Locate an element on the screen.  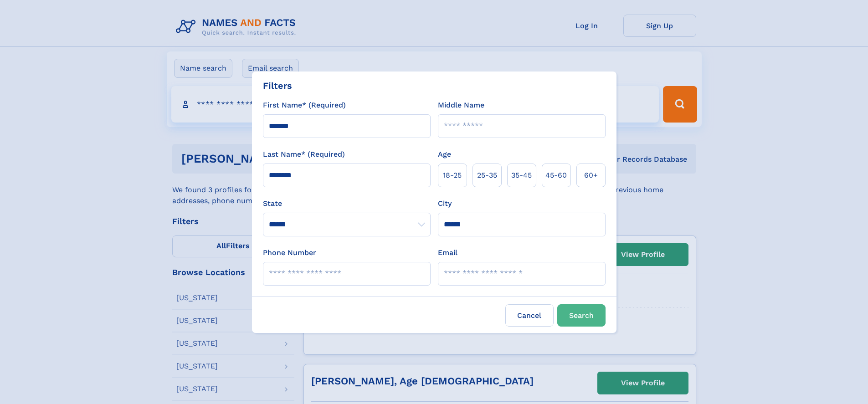
label: Last Name* (Required) is located at coordinates (304, 154).